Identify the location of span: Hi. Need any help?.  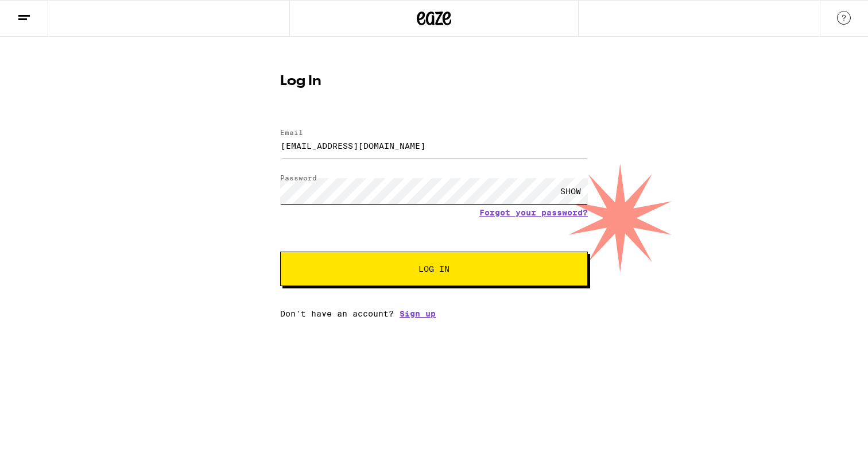
(45, 13).